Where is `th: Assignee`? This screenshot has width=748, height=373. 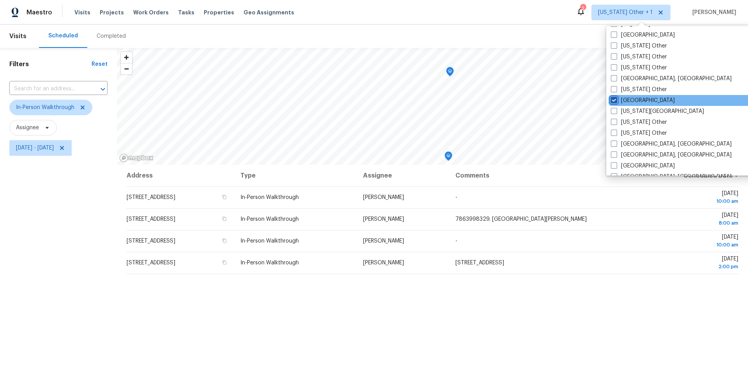 th: Assignee is located at coordinates (403, 176).